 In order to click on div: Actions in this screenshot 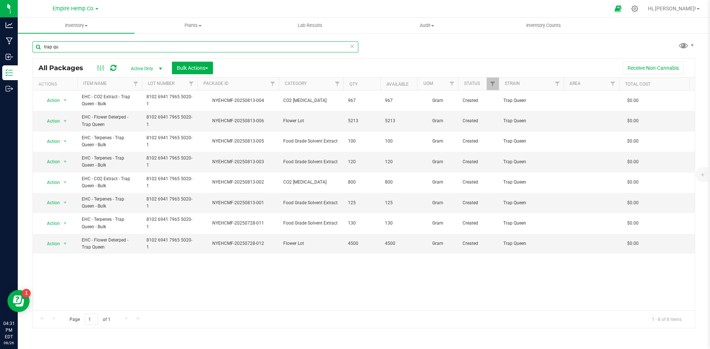, I will do `click(56, 84)`.